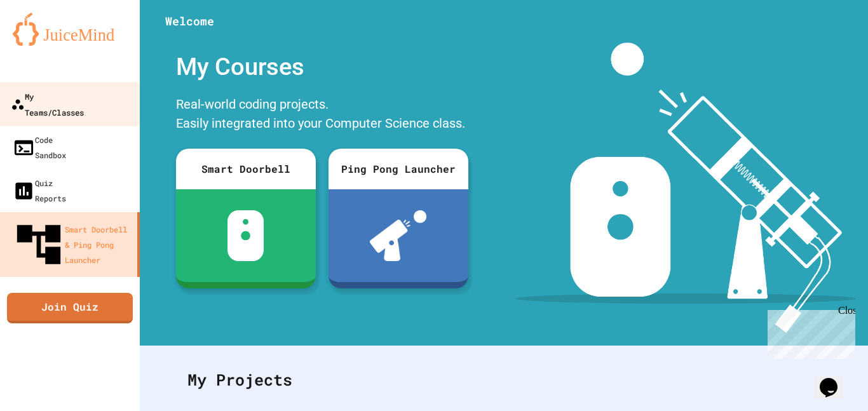 The height and width of the screenshot is (411, 868). I want to click on div: My Courses, so click(323, 67).